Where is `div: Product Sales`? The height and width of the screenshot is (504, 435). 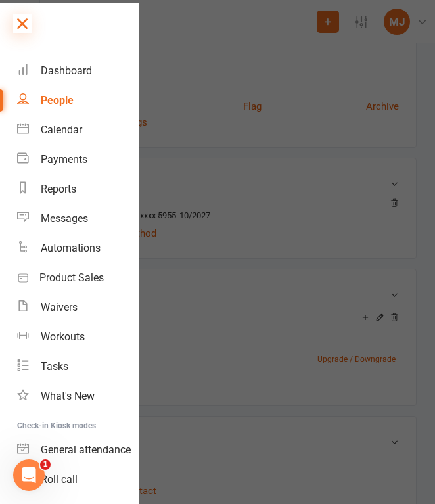
div: Product Sales is located at coordinates (71, 277).